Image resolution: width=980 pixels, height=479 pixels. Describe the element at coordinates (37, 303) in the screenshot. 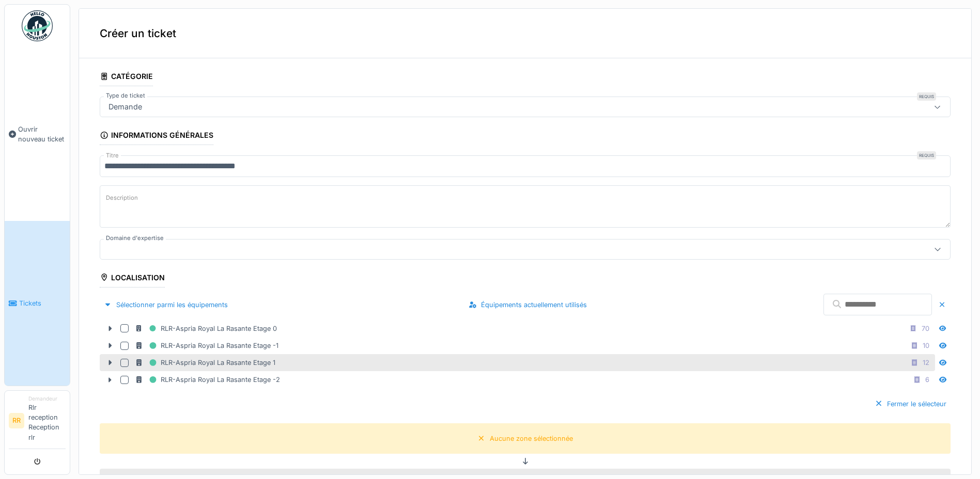

I see `a: Tickets` at that location.